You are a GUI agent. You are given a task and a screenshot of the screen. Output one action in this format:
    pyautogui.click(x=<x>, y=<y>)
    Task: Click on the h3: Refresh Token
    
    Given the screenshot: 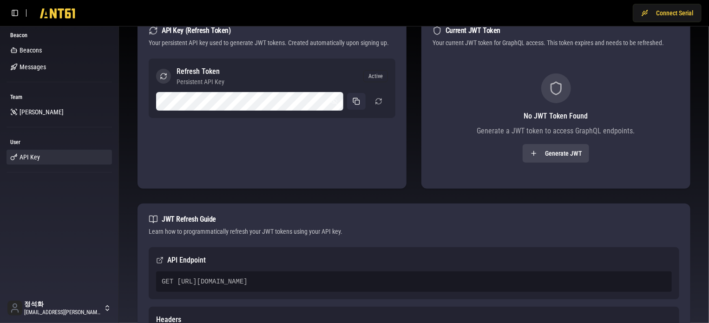 What is the action you would take?
    pyautogui.click(x=200, y=72)
    